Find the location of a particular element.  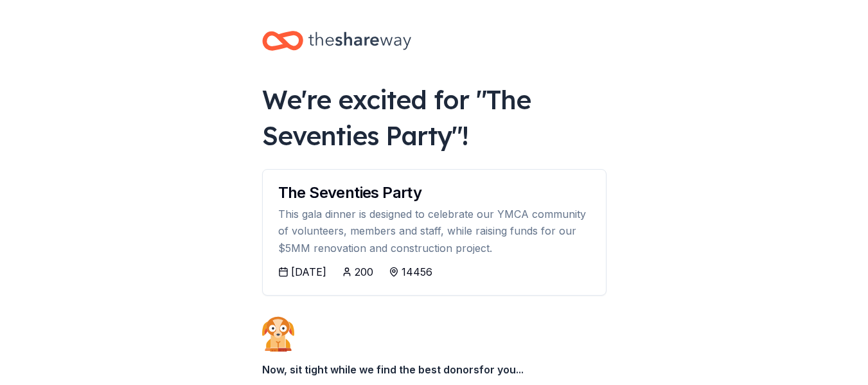

div: We're excited for " The Seventies Party "! is located at coordinates (434, 118).